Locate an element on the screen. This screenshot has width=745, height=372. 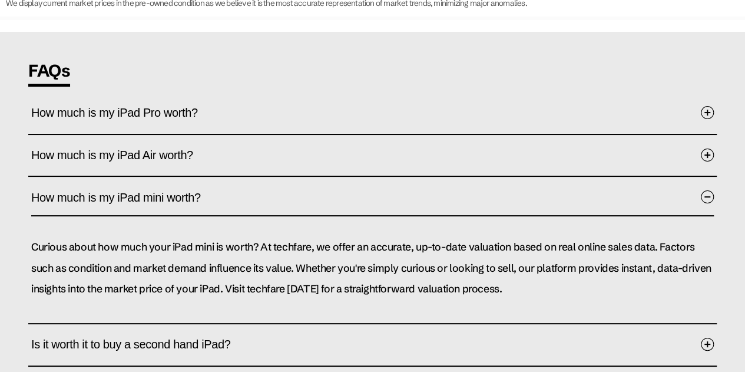
p: Curious about how much your iPad mini is worth? At techfare, we offer an accurate, up-to-date val... is located at coordinates (372, 268).